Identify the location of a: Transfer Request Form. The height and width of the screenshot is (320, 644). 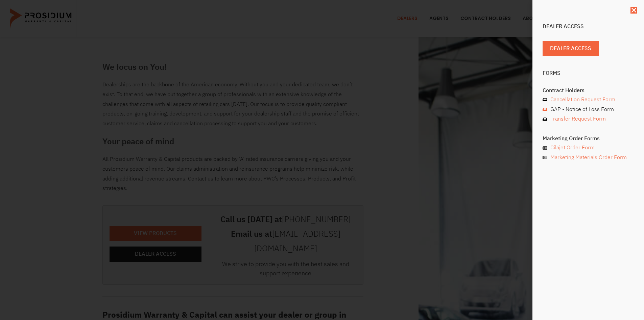
(589, 119).